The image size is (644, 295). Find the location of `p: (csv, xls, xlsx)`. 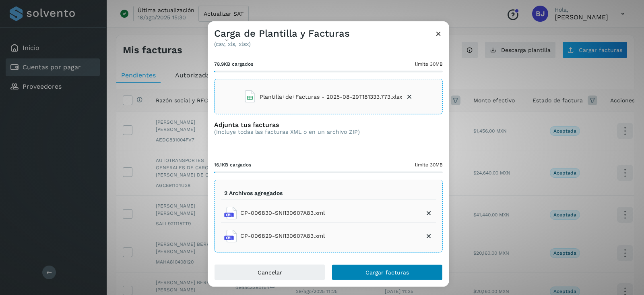

p: (csv, xls, xlsx) is located at coordinates (328, 44).